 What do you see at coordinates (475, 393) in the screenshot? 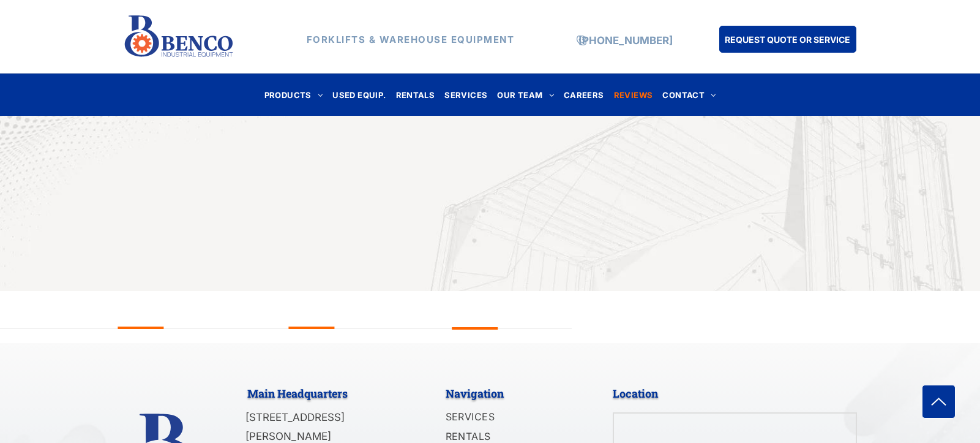
I see `span: Navigation` at bounding box center [475, 393].